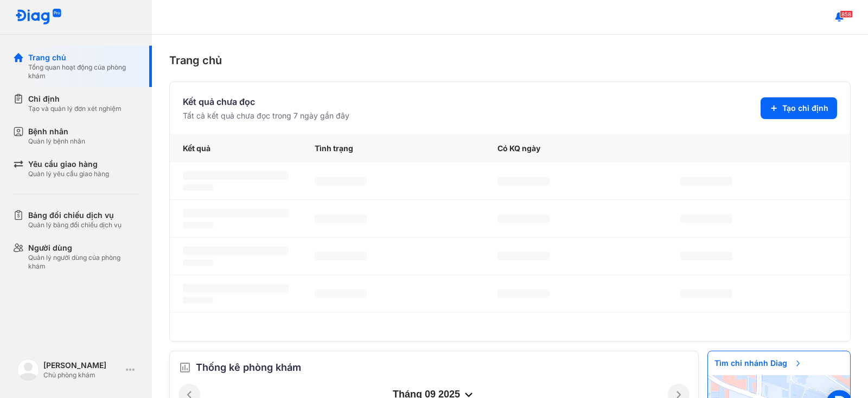 The height and width of the screenshot is (398, 868). What do you see at coordinates (75, 225) in the screenshot?
I see `div: Quản lý bảng đối chiếu dịch vụ` at bounding box center [75, 225].